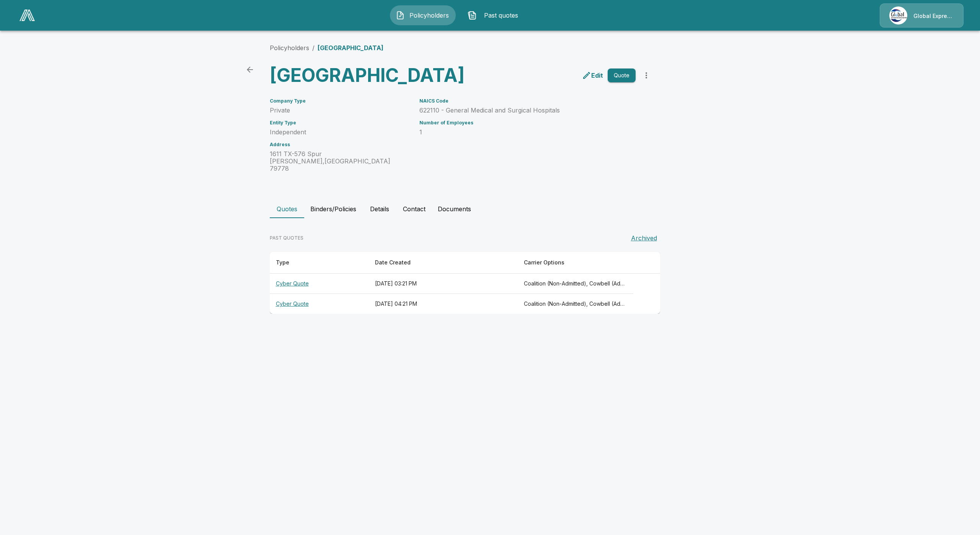 The height and width of the screenshot is (535, 980). I want to click on button: Quote, so click(621, 76).